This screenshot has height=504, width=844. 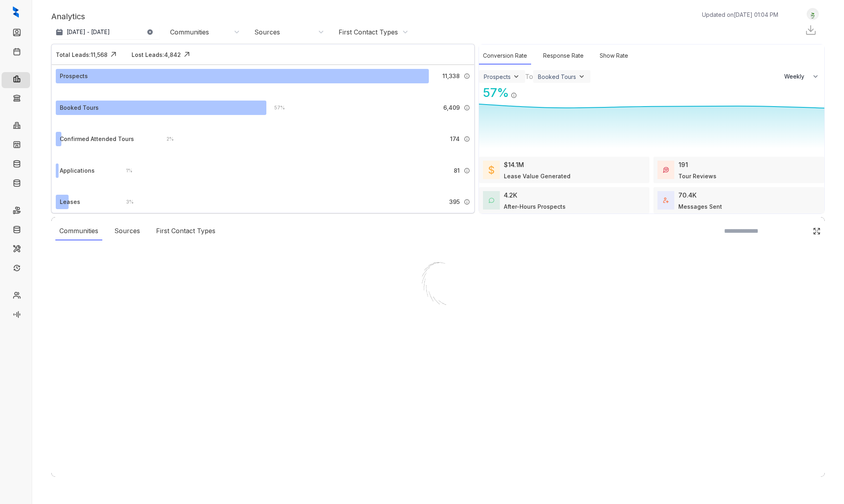 I want to click on div: 4.2K, so click(x=510, y=195).